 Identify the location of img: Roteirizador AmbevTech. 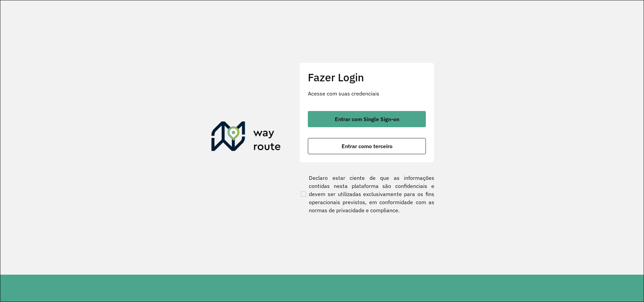
(246, 138).